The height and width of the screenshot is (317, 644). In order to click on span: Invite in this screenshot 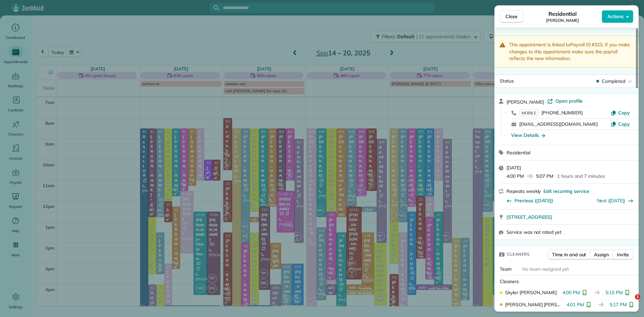, I will do `click(623, 255)`.